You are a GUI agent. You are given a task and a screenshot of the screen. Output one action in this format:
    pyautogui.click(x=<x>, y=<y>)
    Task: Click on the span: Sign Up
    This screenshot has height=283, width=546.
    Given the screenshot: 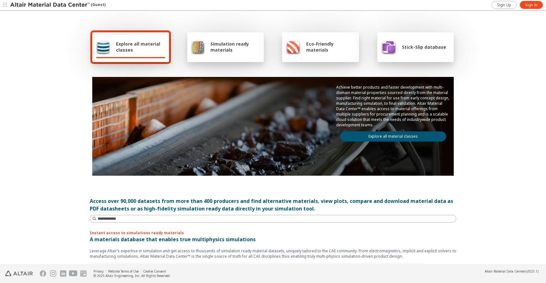 What is the action you would take?
    pyautogui.click(x=504, y=5)
    